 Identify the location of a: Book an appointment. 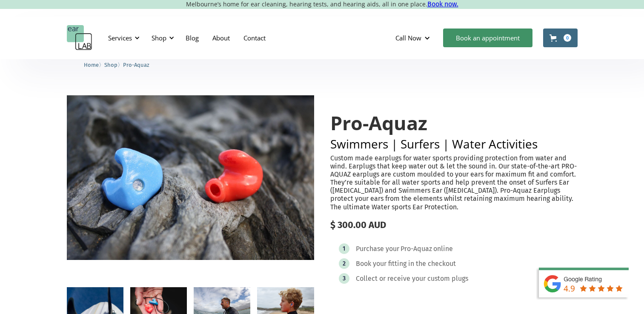
(488, 38).